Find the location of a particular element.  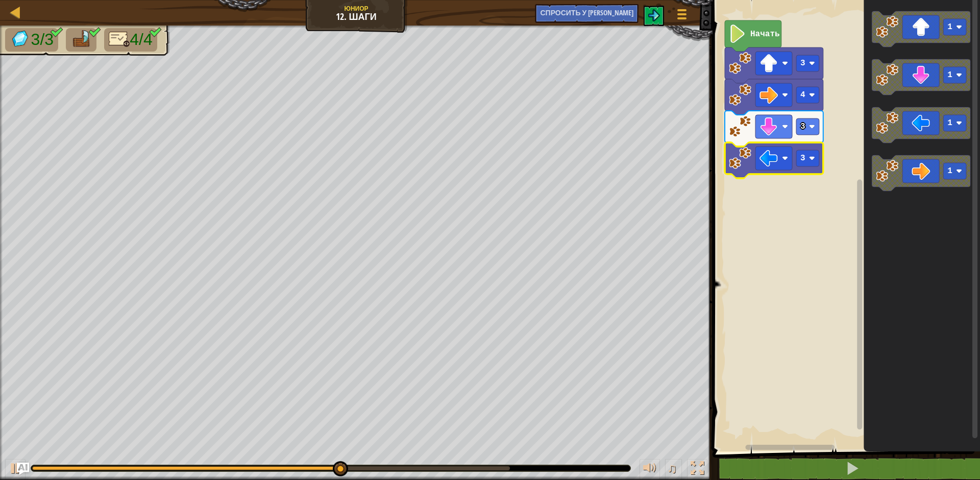

li: Иди к кресту is located at coordinates (81, 40).